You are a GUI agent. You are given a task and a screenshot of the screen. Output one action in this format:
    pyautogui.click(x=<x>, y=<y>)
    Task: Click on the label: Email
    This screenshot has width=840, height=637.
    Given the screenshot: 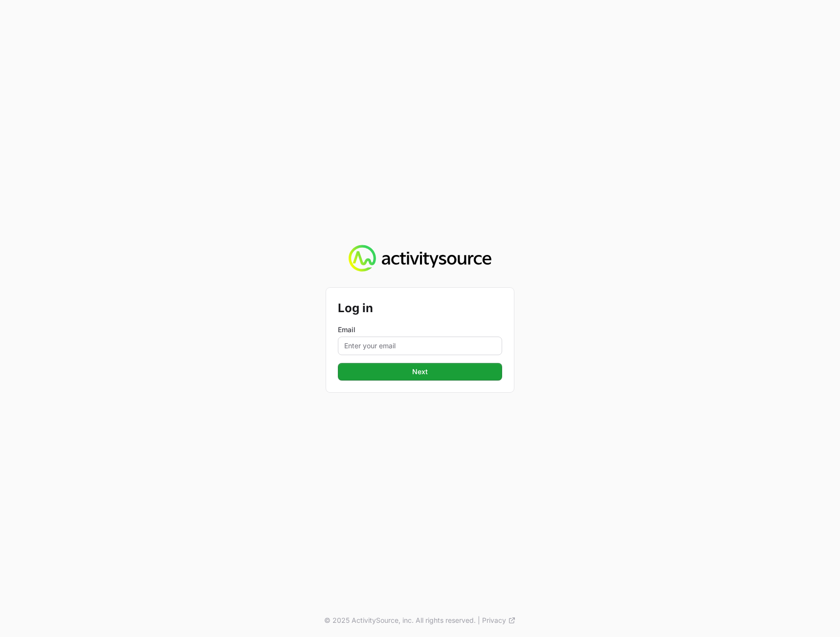 What is the action you would take?
    pyautogui.click(x=420, y=330)
    